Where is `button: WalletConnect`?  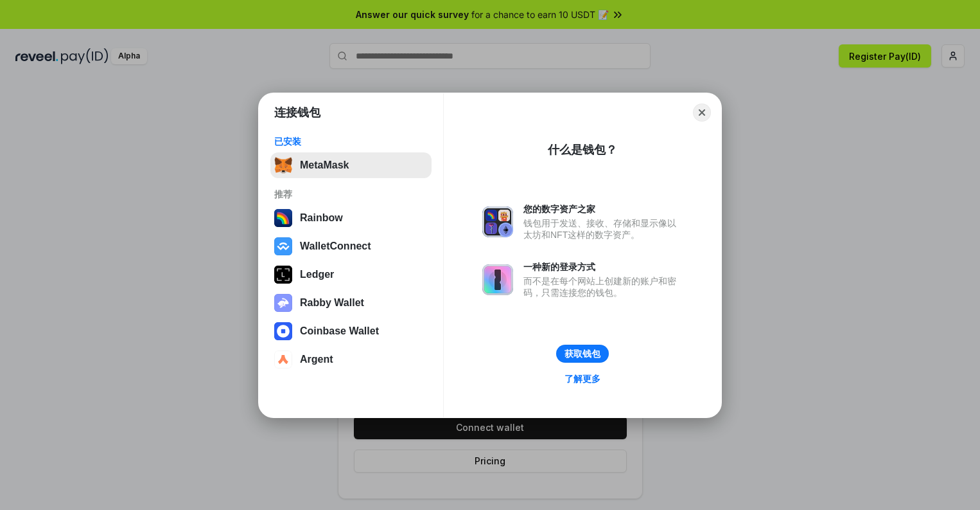 button: WalletConnect is located at coordinates (350, 246).